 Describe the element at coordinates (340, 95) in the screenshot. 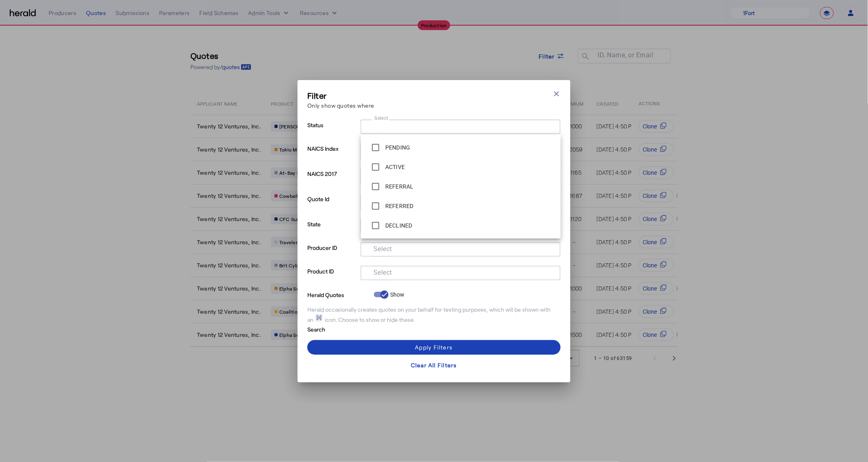

I see `h3: Filter` at that location.